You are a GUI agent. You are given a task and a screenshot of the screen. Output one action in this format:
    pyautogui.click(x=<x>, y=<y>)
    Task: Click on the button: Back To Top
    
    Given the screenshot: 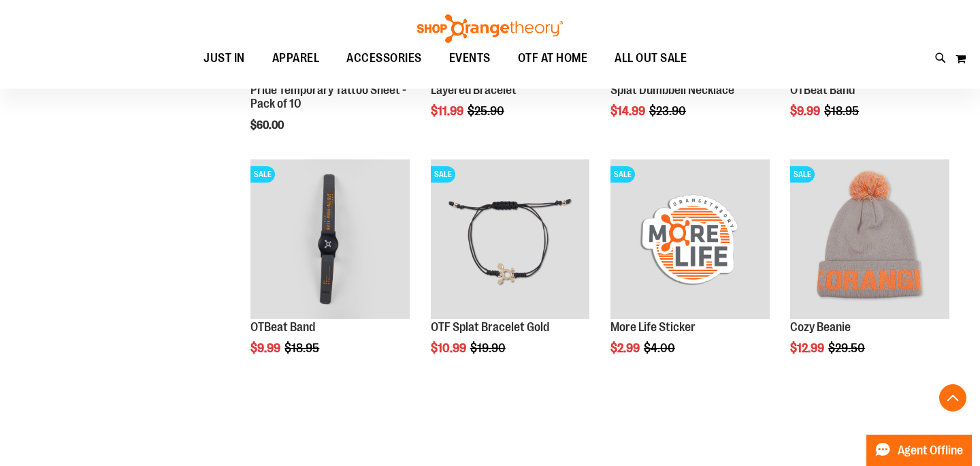 What is the action you would take?
    pyautogui.click(x=953, y=397)
    